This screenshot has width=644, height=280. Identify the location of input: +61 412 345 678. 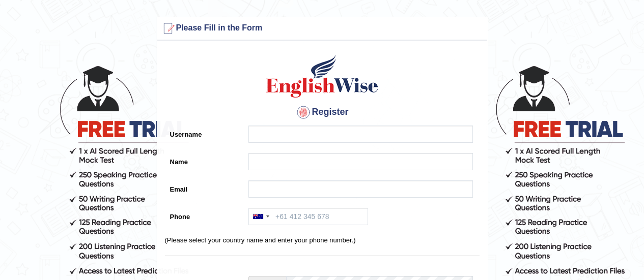
(308, 217).